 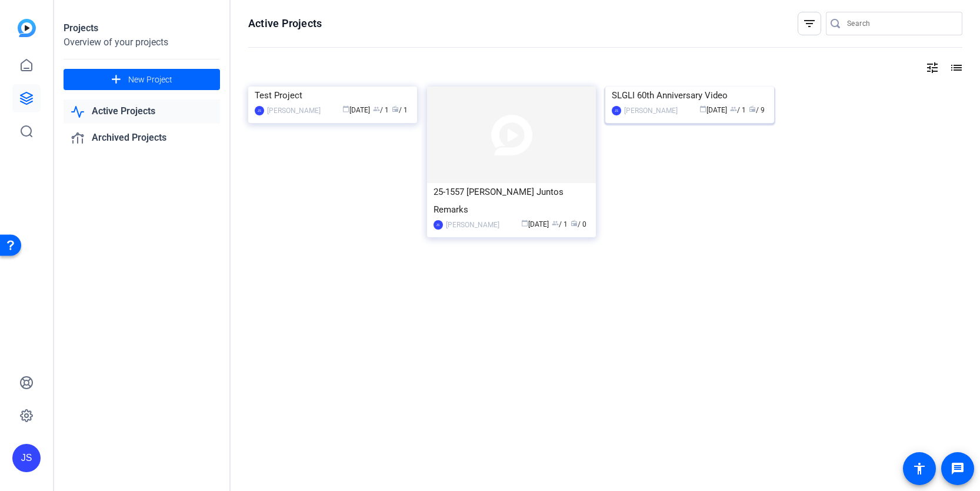 What do you see at coordinates (958, 468) in the screenshot?
I see `mat-icon: message` at bounding box center [958, 468].